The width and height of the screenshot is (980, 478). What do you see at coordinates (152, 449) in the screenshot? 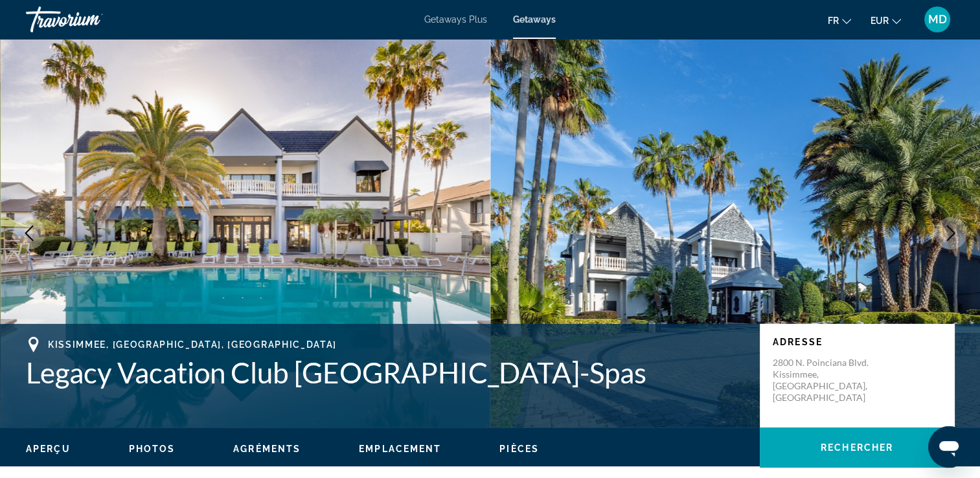
I see `span: Photos` at bounding box center [152, 449].